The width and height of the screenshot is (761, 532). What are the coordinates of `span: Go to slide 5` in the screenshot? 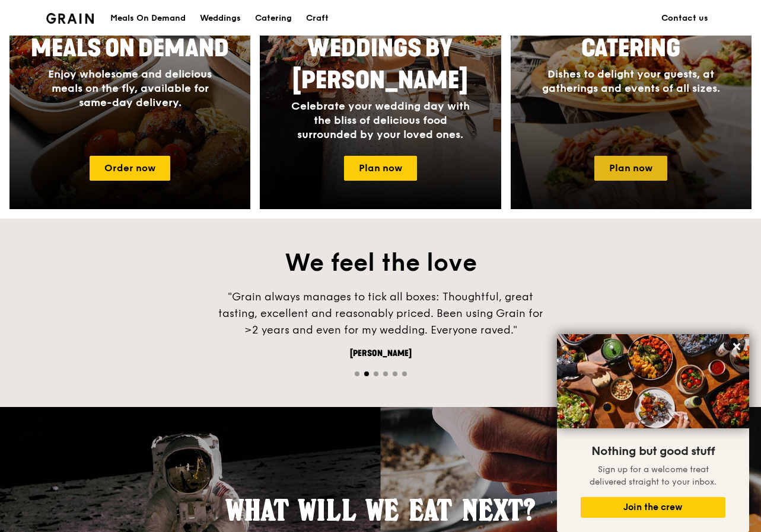 It's located at (395, 374).